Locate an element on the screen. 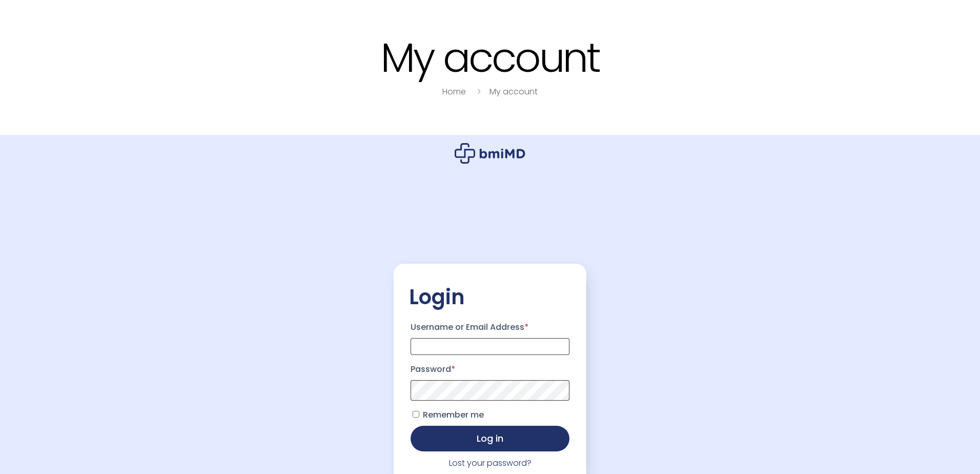  a: My account is located at coordinates (514, 92).